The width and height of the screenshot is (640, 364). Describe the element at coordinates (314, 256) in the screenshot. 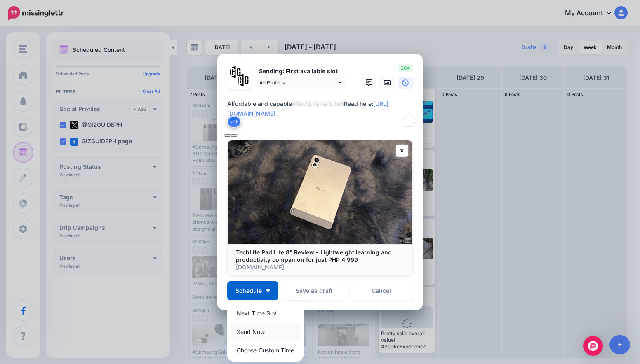

I see `b: TechLife Pad Lite 8" Review - Lightweight learning and productivity companion for just PHP 4,999` at that location.